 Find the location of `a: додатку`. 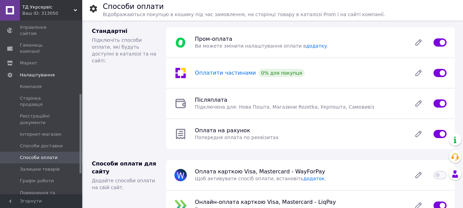

a: додатку is located at coordinates (316, 46).